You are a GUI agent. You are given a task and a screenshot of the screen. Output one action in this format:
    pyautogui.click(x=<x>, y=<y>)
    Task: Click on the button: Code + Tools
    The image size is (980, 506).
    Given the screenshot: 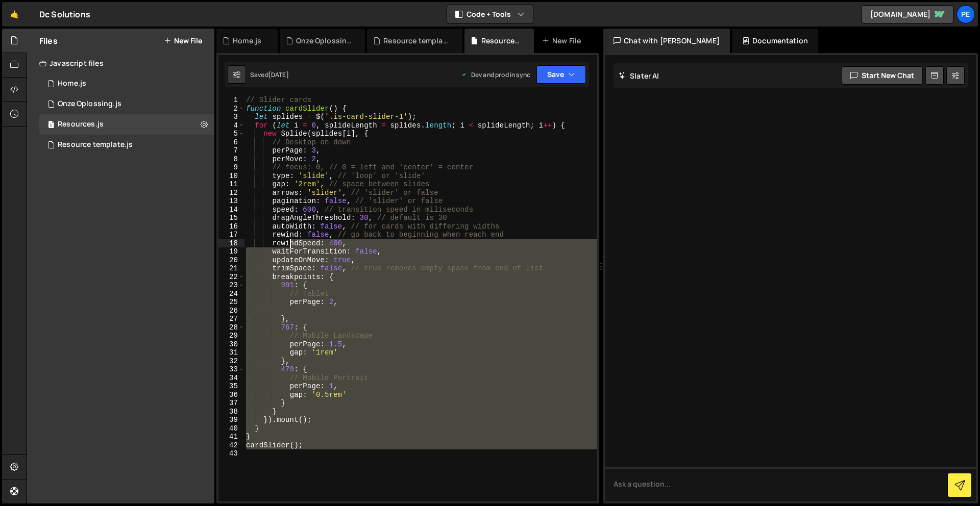 What is the action you would take?
    pyautogui.click(x=490, y=14)
    